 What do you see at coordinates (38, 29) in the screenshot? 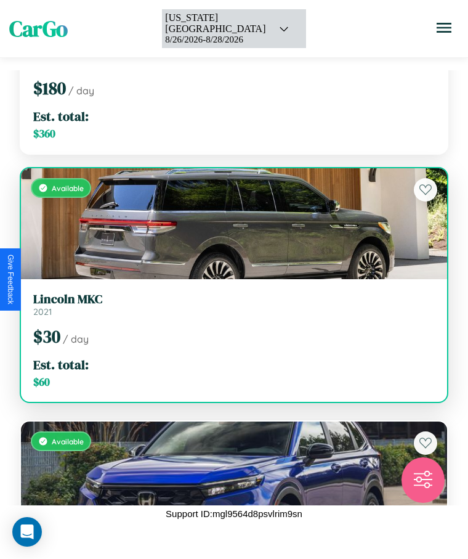
I see `span: CarGo` at bounding box center [38, 29].